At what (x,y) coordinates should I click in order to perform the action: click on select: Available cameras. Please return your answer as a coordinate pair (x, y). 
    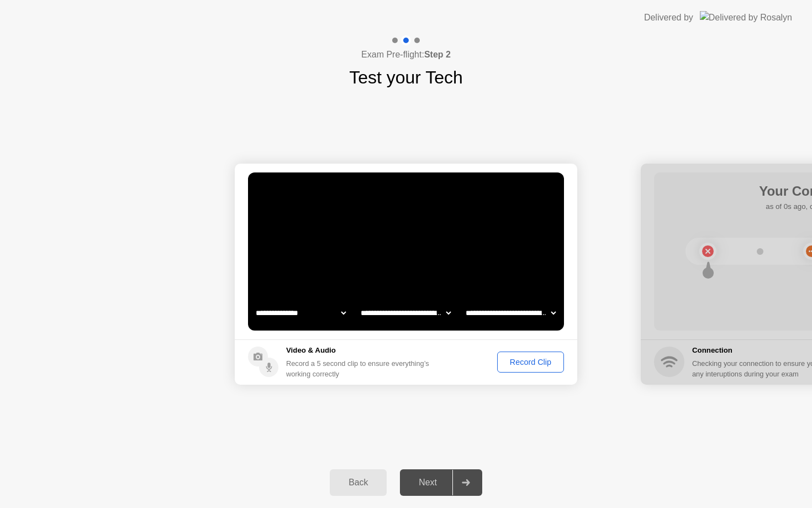
    Looking at the image, I should click on (301, 313).